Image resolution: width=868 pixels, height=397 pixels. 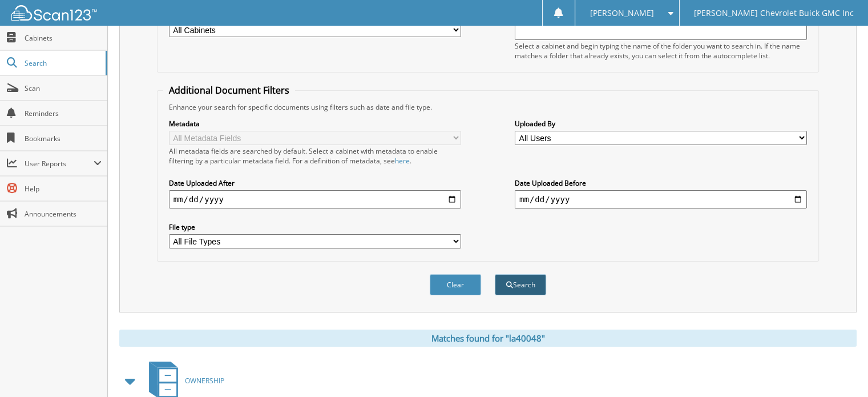 What do you see at coordinates (204, 380) in the screenshot?
I see `span: OWNERSHIP` at bounding box center [204, 380].